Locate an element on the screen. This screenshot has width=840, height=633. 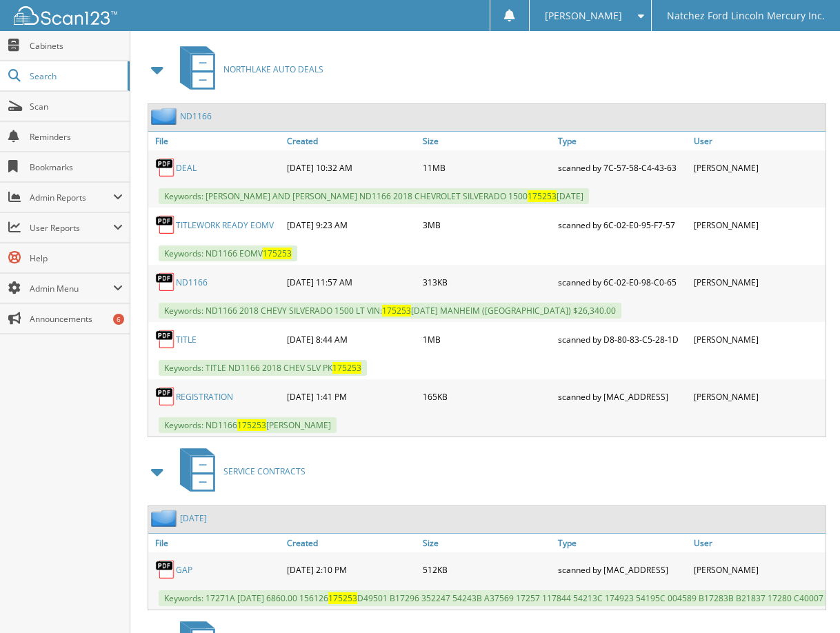
div: 512KB is located at coordinates (487, 570).